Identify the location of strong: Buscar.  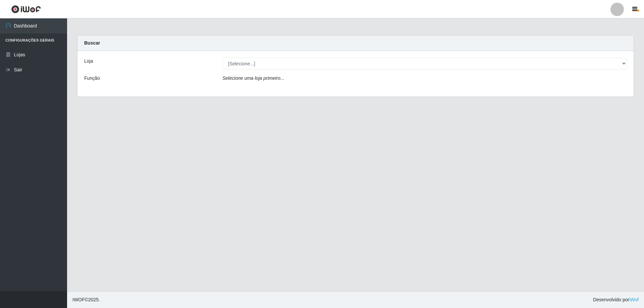
(92, 43).